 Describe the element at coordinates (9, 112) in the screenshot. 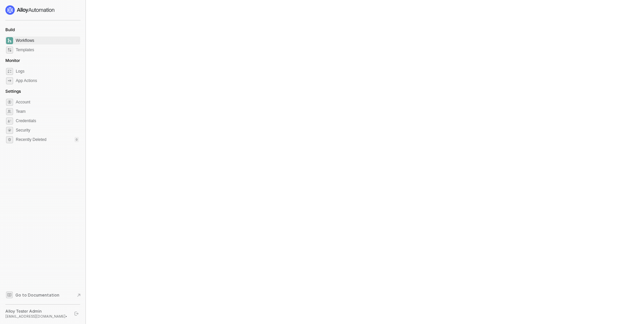

I see `span: team` at that location.